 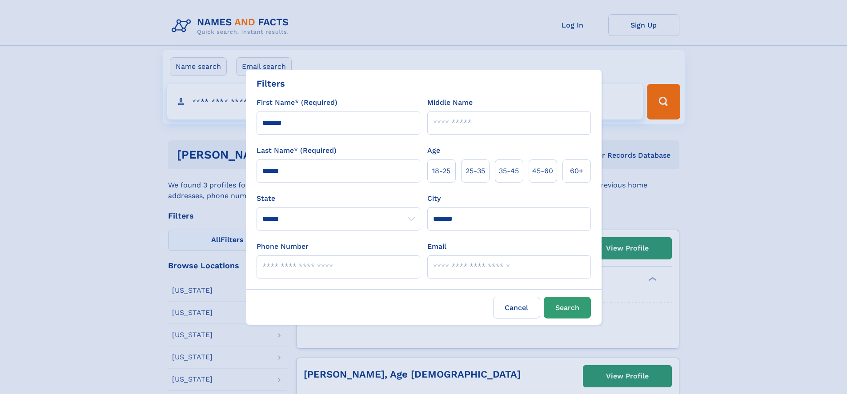 I want to click on span: 35‑45, so click(x=509, y=171).